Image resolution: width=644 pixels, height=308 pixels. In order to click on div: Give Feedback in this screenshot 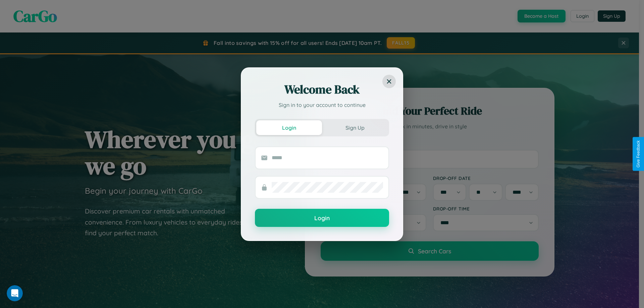, I will do `click(639, 154)`.